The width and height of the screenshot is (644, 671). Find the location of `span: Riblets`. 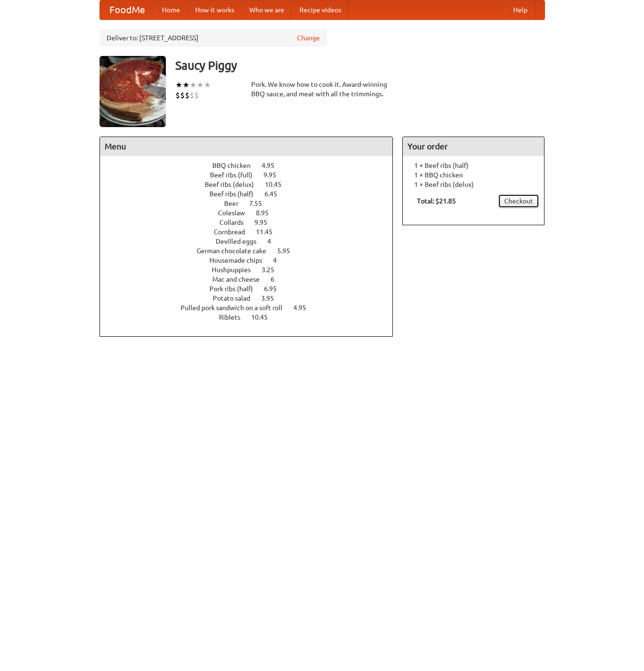

span: Riblets is located at coordinates (234, 317).